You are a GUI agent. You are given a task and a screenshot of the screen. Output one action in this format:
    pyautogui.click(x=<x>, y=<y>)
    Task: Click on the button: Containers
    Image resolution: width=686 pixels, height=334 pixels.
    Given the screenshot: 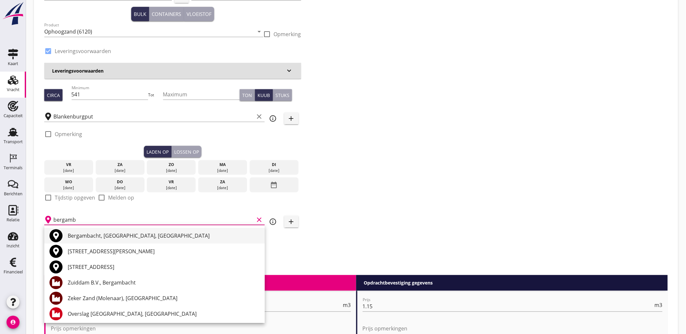 What is the action you would take?
    pyautogui.click(x=166, y=14)
    